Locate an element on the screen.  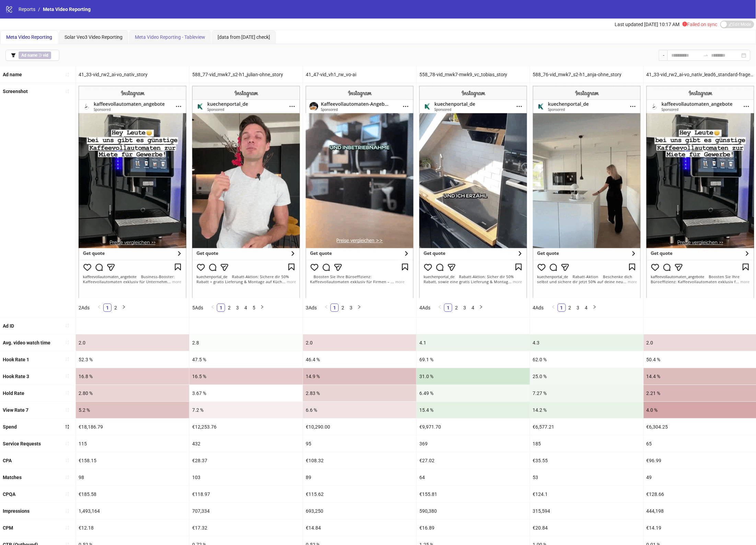
div: 46.4 % is located at coordinates (360, 359).